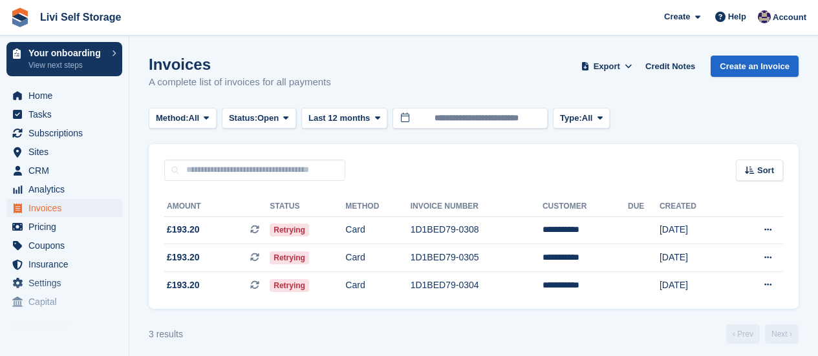 The height and width of the screenshot is (356, 818). Describe the element at coordinates (765, 171) in the screenshot. I see `span: Sort` at that location.